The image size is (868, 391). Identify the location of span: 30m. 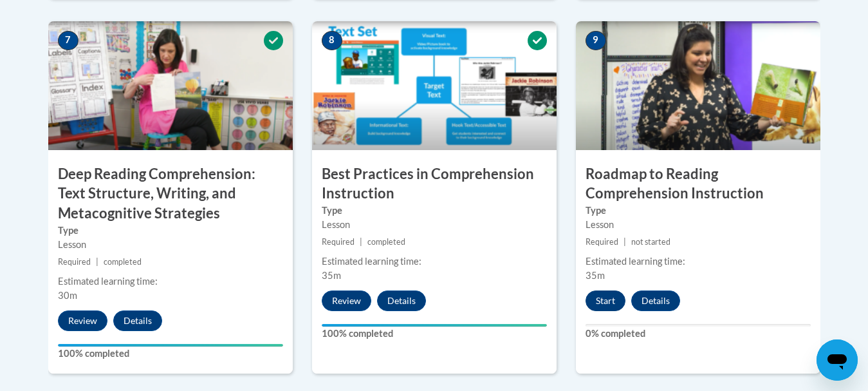
(67, 295).